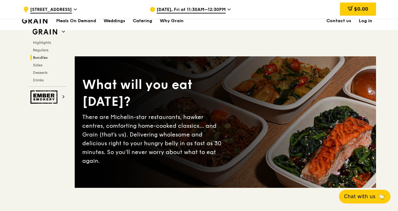 The width and height of the screenshot is (398, 211). I want to click on a: Log in, so click(365, 21).